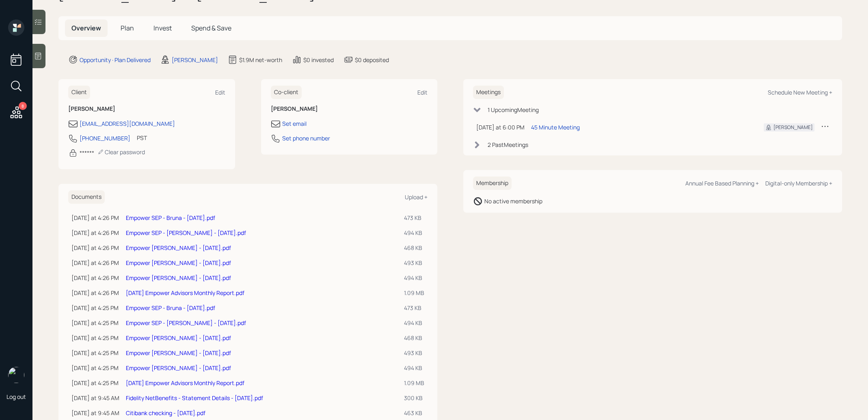  I want to click on div: 2 Past Meeting s, so click(508, 145).